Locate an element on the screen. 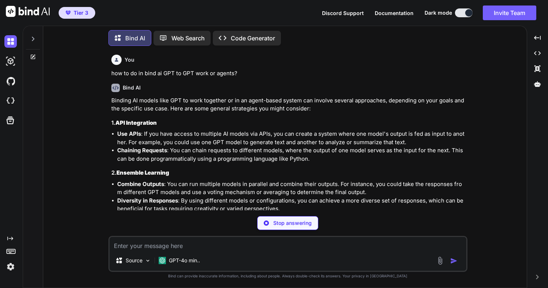  h6: Bind AI is located at coordinates (132, 88).